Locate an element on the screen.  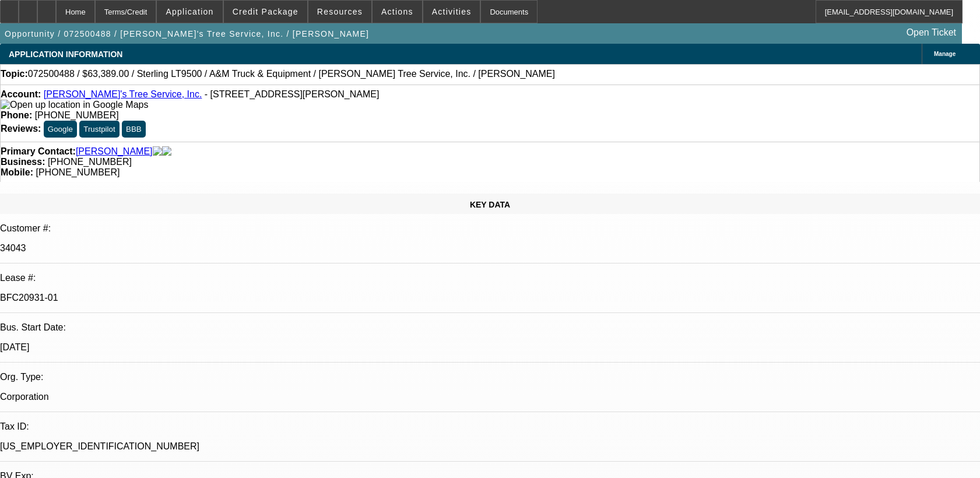
a: View Google Maps is located at coordinates (74, 105).